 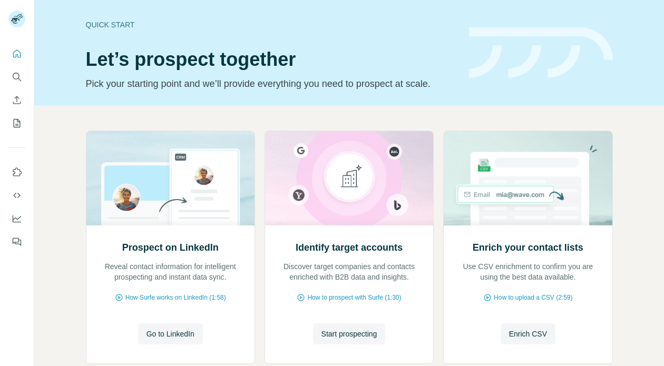 I want to click on span: How Surfe works on LinkedIn (1:58), so click(x=175, y=298).